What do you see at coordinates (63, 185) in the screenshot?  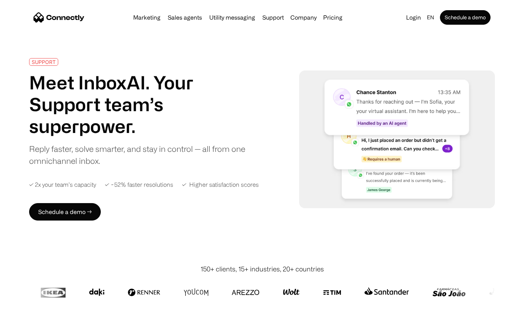 I see `div: ✓ 2x your team’s capacity` at bounding box center [63, 185].